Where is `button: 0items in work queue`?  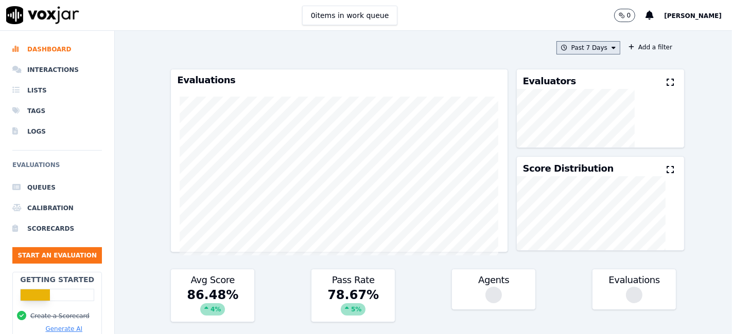
button: 0items in work queue is located at coordinates (350, 15).